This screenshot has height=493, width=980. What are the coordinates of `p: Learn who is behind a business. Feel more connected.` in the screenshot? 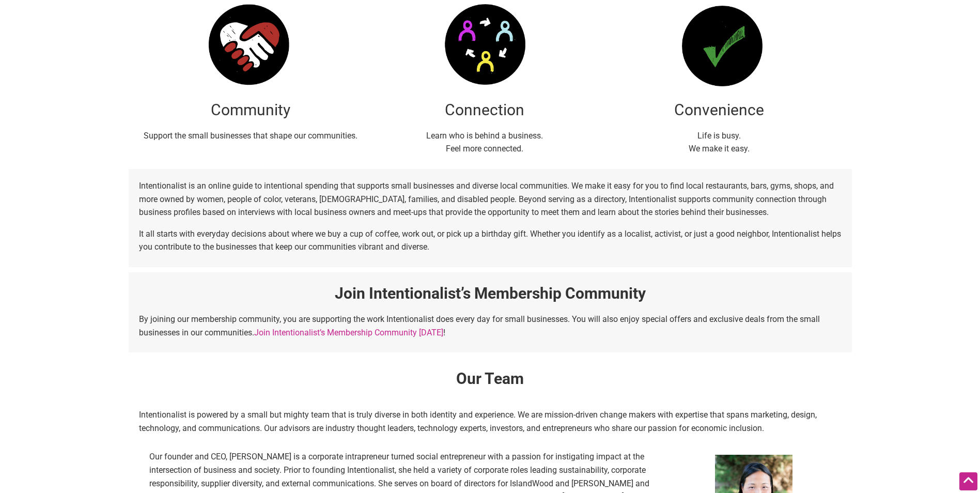 It's located at (485, 142).